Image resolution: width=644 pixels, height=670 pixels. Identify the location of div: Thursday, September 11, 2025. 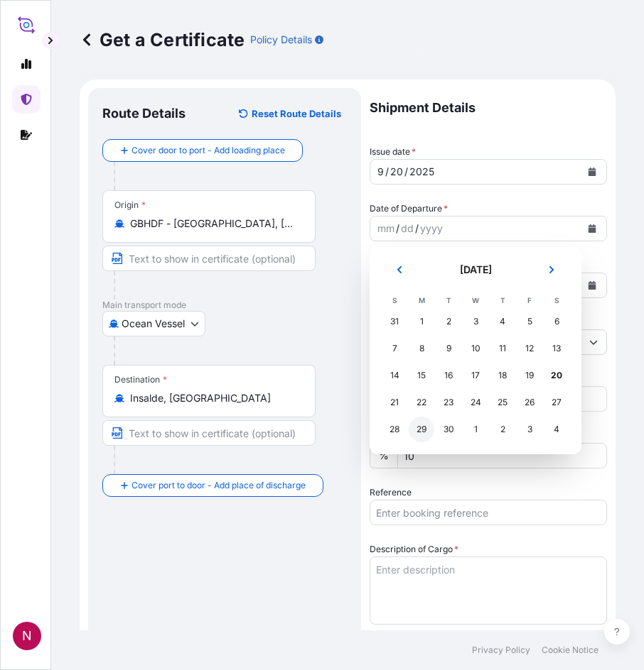
(502, 349).